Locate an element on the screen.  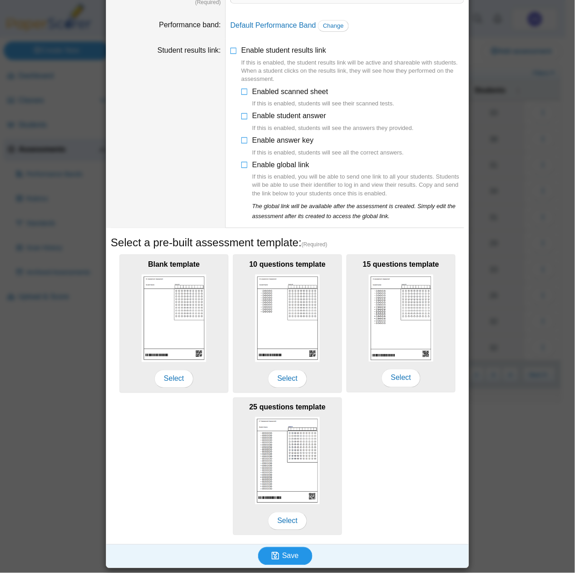
img: scan_sheet_25_questions.png is located at coordinates (288, 461).